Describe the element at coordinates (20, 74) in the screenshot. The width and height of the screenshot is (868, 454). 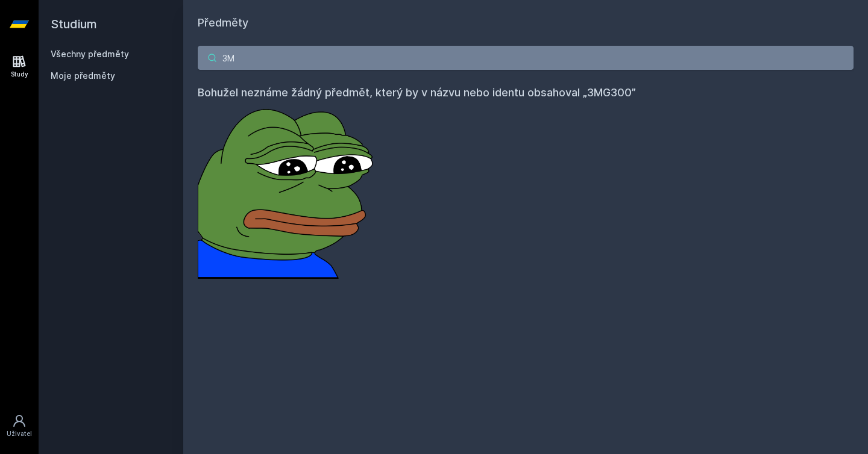
I see `div: Study` at that location.